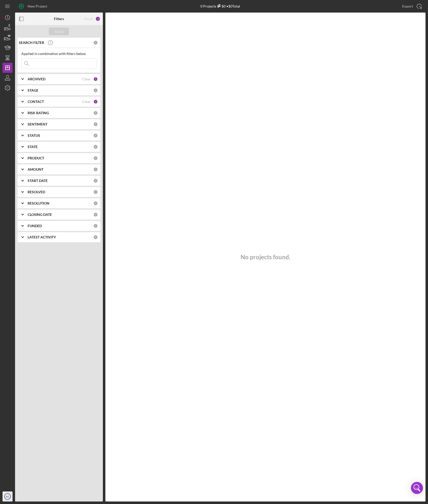  Describe the element at coordinates (35, 102) in the screenshot. I see `b: CONTACT` at that location.